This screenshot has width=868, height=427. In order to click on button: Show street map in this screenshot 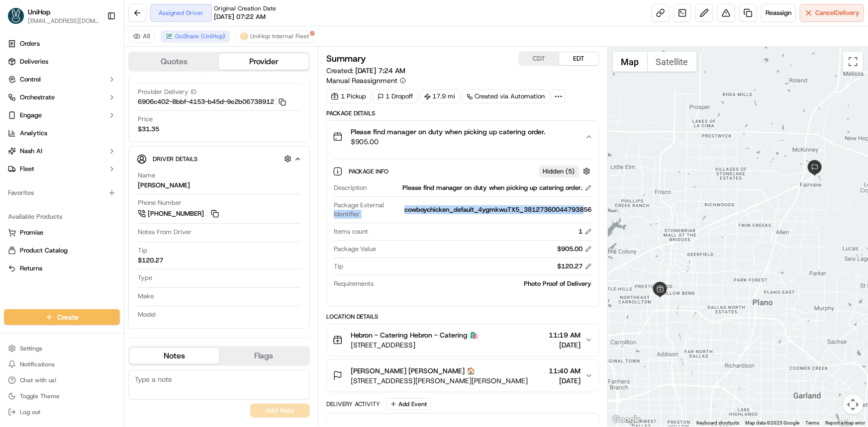, I will do `click(630, 62)`.